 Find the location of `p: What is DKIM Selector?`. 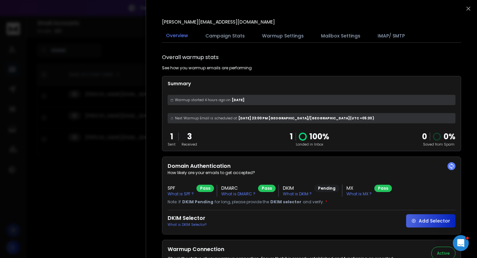

p: What is DKIM Selector? is located at coordinates (187, 224).